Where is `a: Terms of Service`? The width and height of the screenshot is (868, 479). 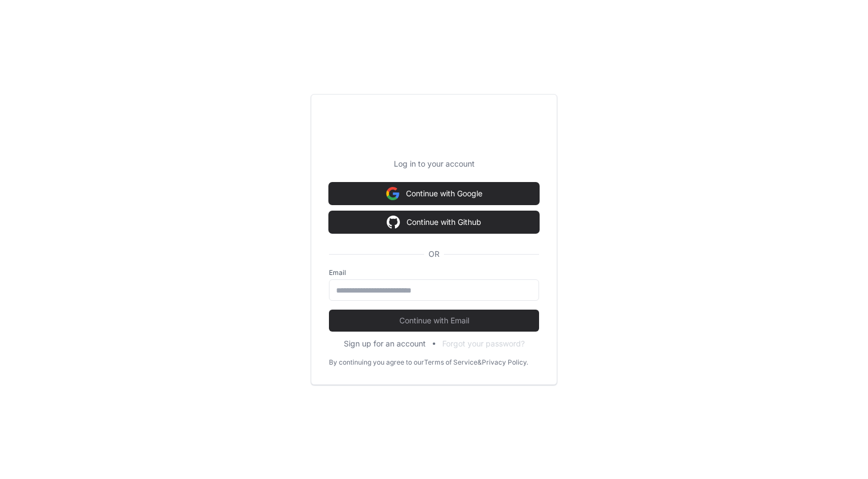 a: Terms of Service is located at coordinates (451, 362).